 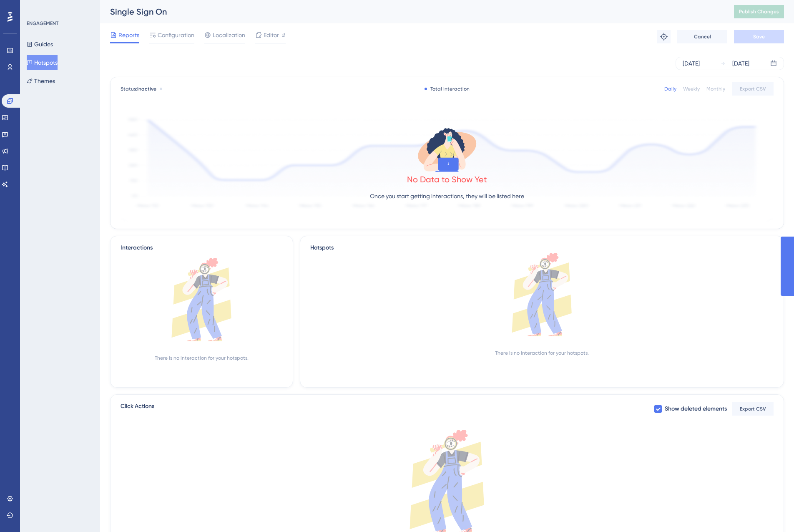 I want to click on div: Monthly, so click(x=715, y=89).